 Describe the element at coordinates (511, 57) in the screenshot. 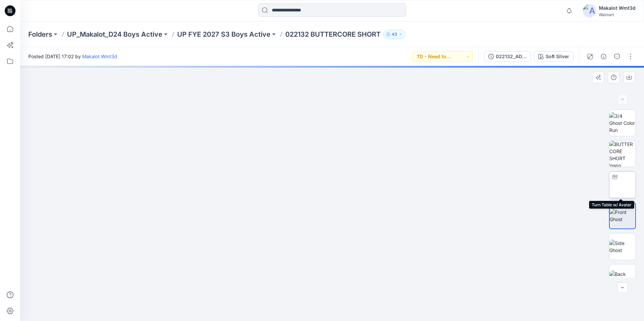

I see `div: 022132_ADM_BUTTERCORE SHORT` at that location.